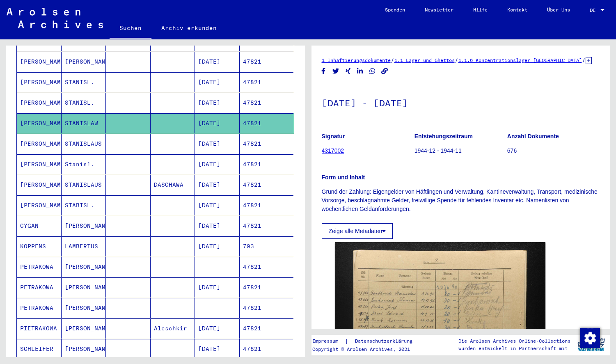  I want to click on a: Impressum, so click(329, 341).